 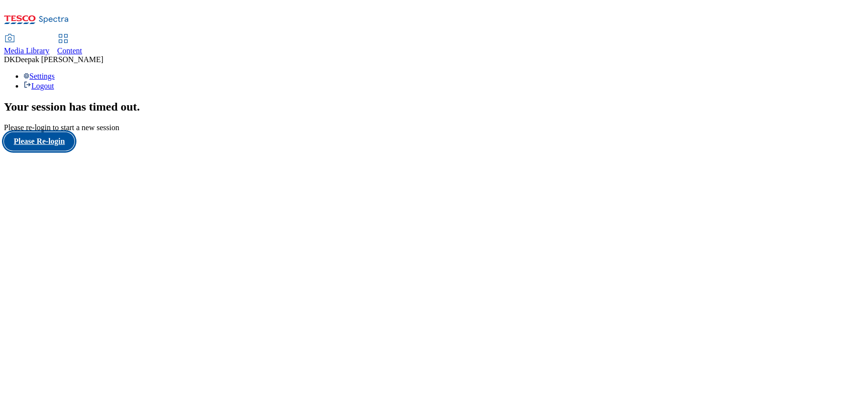 I want to click on a: Settings, so click(x=39, y=76).